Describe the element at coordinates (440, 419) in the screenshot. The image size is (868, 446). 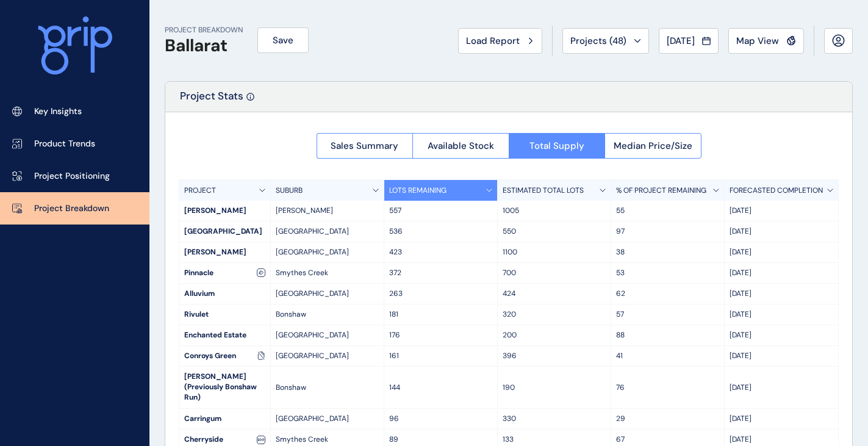
I see `p: 96` at that location.